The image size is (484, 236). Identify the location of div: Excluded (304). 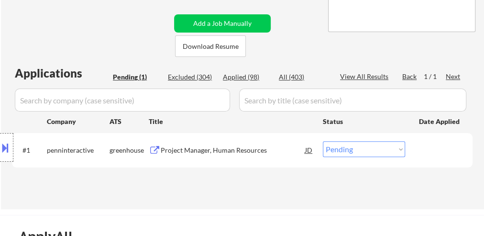
(192, 77).